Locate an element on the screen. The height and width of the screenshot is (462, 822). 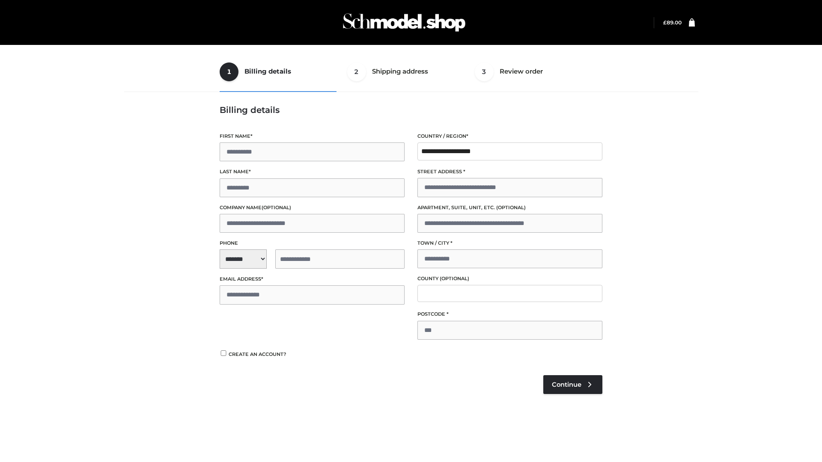
a: £89.00 is located at coordinates (672, 22).